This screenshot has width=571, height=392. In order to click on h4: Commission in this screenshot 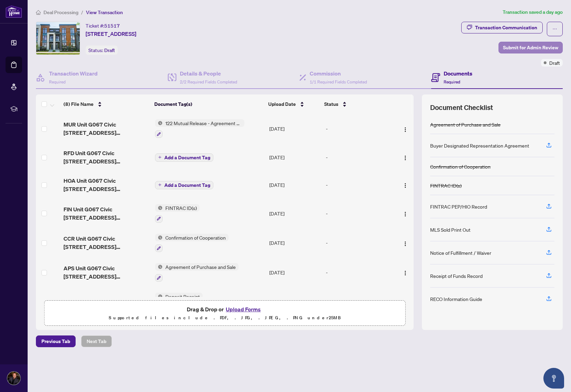, I will do `click(338, 73)`.